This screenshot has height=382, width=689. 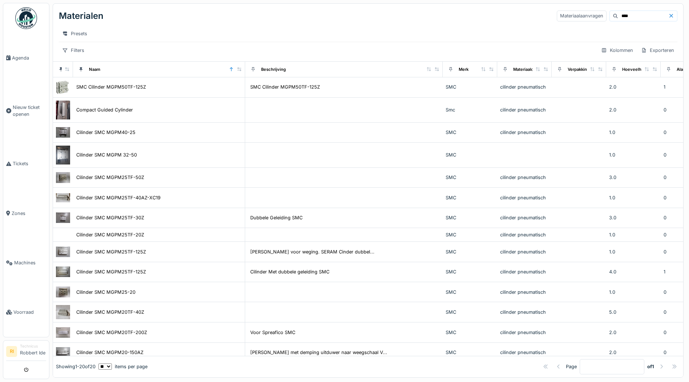 What do you see at coordinates (273, 69) in the screenshot?
I see `div: Beschrijving` at bounding box center [273, 69].